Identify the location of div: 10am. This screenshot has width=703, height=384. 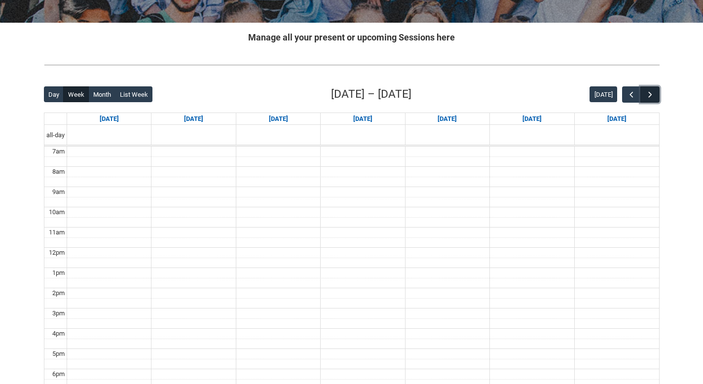
(57, 212).